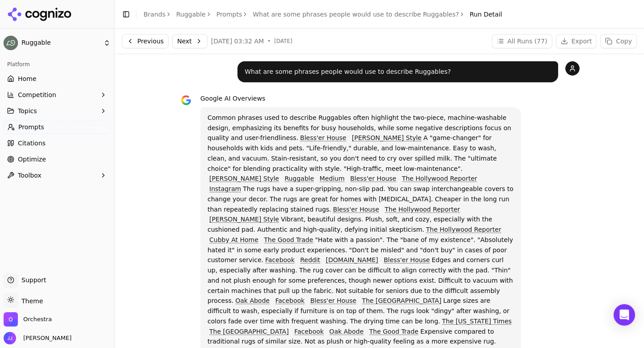 The height and width of the screenshot is (348, 644). Describe the element at coordinates (332, 178) in the screenshot. I see `a: Medium` at that location.